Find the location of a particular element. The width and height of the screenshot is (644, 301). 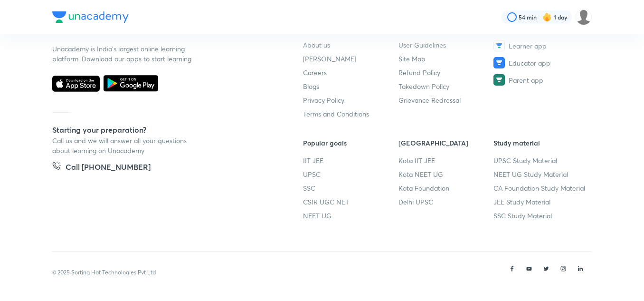

img: roshni is located at coordinates (584, 17).